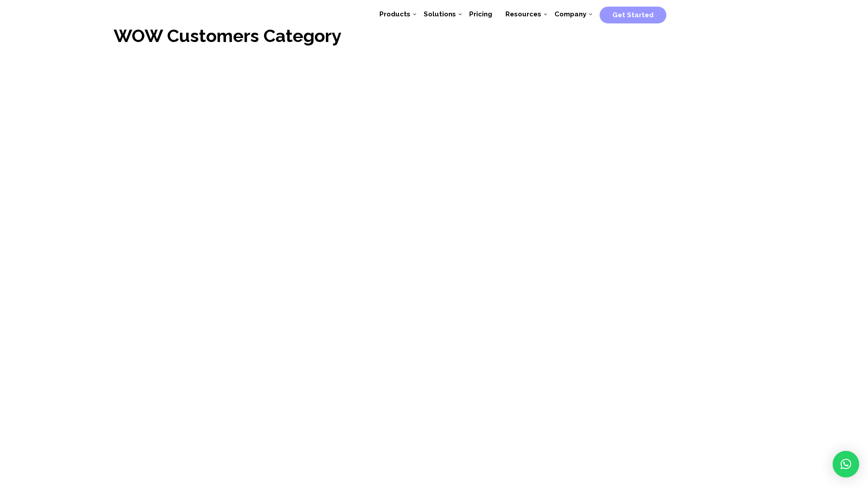  I want to click on a: Products, so click(395, 14).